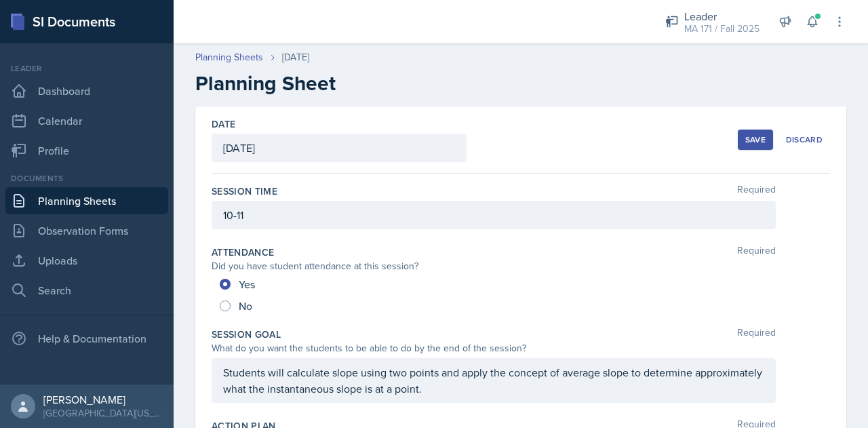  I want to click on div: MA 171 / Fall 2025, so click(721, 29).